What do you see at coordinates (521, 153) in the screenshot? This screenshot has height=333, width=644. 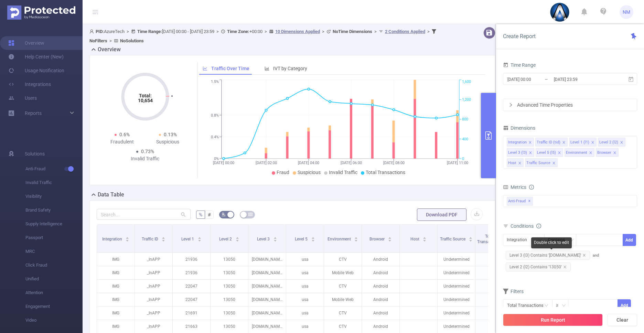 I see `li: Level 3 (l3)` at bounding box center [521, 153].